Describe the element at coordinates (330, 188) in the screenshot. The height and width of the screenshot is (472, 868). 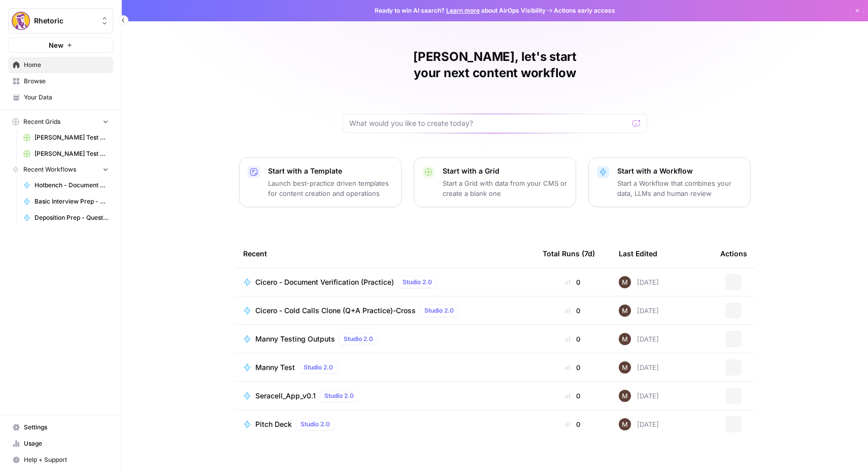
I see `p: Launch best-practice driven templates for content creation and operations` at that location.